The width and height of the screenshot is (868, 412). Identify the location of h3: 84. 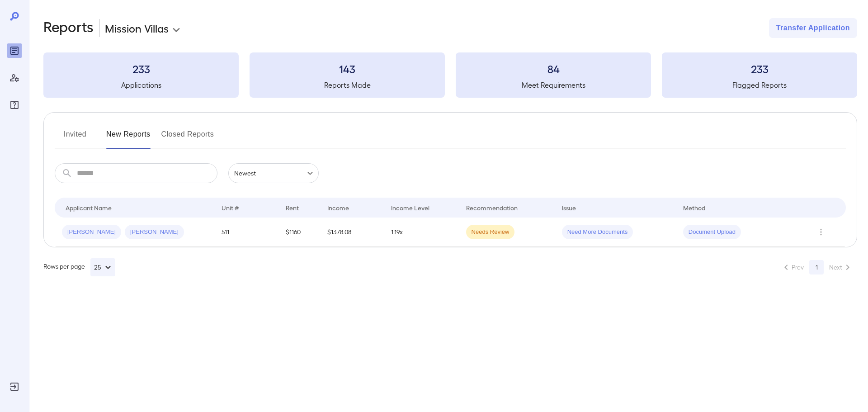
(553, 69).